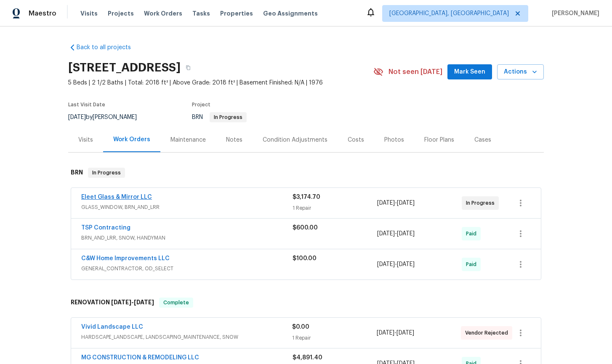  Describe the element at coordinates (306, 197) in the screenshot. I see `span: $3,174.70` at that location.